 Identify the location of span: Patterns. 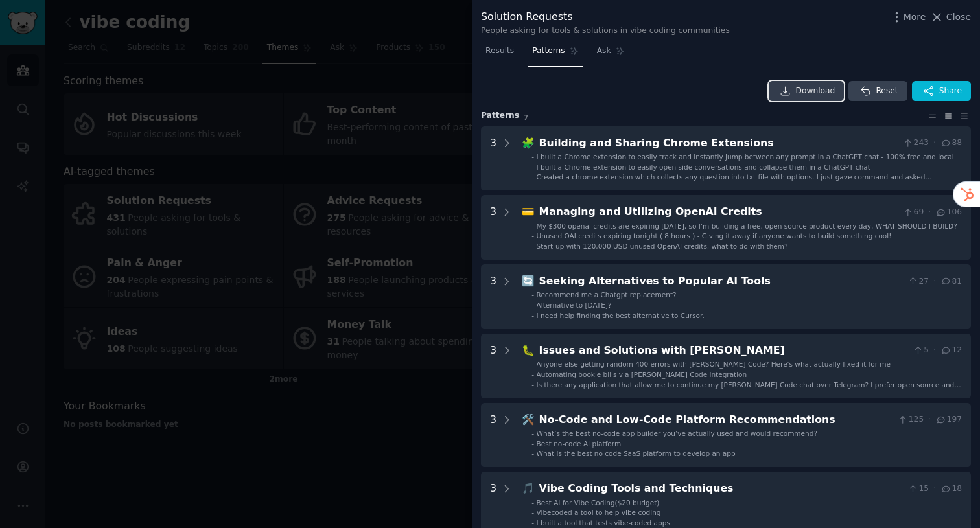
(548, 52).